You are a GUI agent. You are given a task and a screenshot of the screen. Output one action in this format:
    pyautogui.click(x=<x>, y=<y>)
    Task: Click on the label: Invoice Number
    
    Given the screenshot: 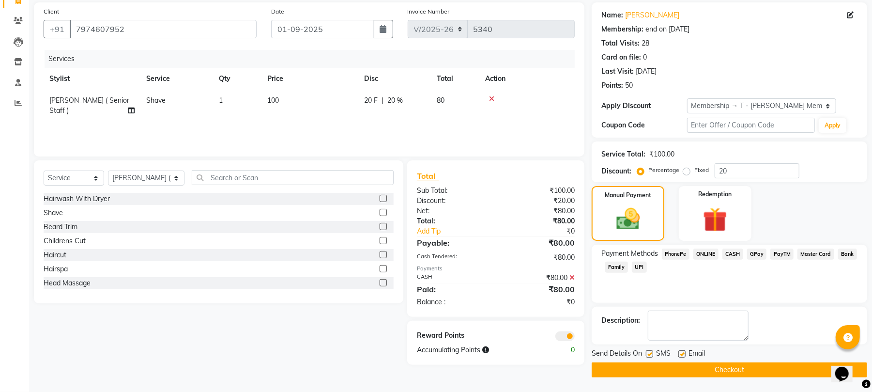 What is the action you would take?
    pyautogui.click(x=428, y=12)
    